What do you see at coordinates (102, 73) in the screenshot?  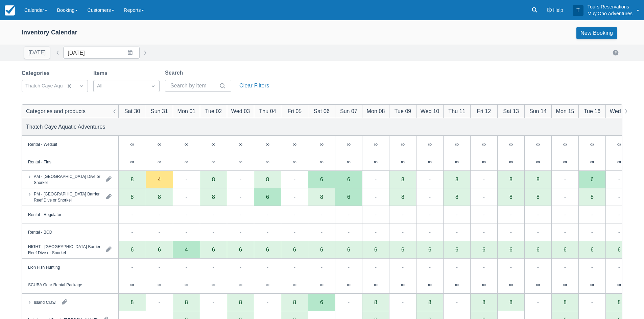 I see `label: Items` at bounding box center [102, 73].